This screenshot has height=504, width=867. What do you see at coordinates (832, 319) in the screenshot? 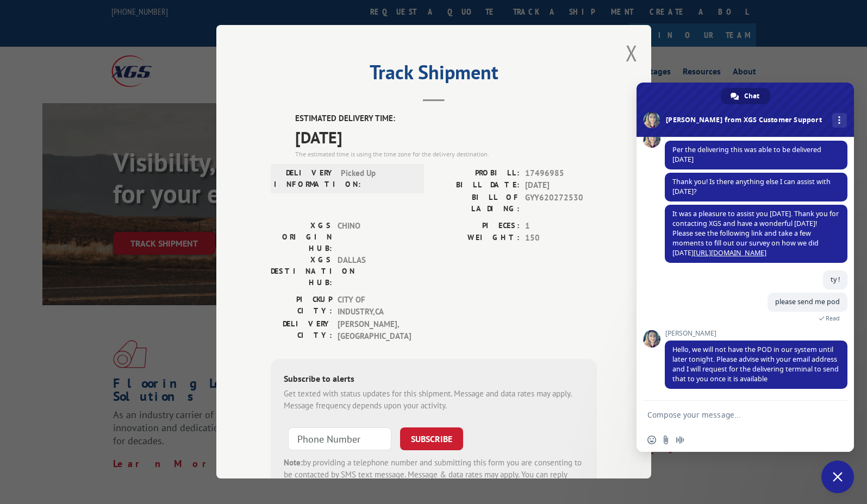
I see `span: Read` at bounding box center [832, 319].